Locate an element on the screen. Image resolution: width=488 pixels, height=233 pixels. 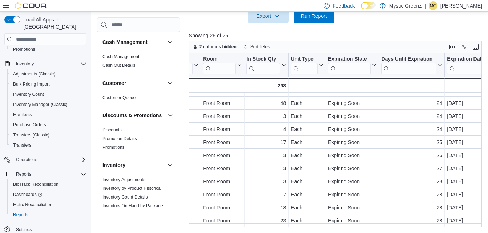
div: 298 is located at coordinates (266, 86).